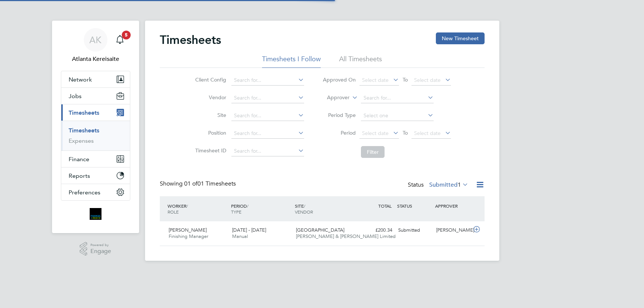 This screenshot has height=308, width=644. I want to click on label: Submitted, so click(449, 185).